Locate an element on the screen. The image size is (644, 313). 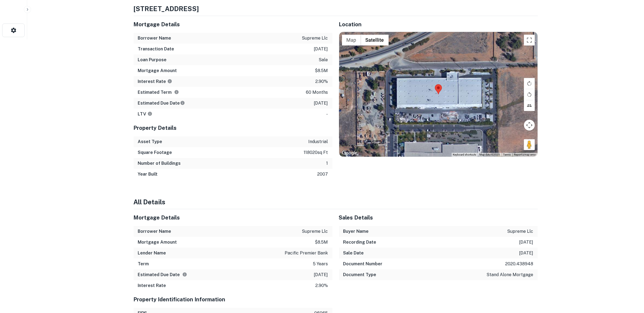
p: 60 months is located at coordinates (317, 92).